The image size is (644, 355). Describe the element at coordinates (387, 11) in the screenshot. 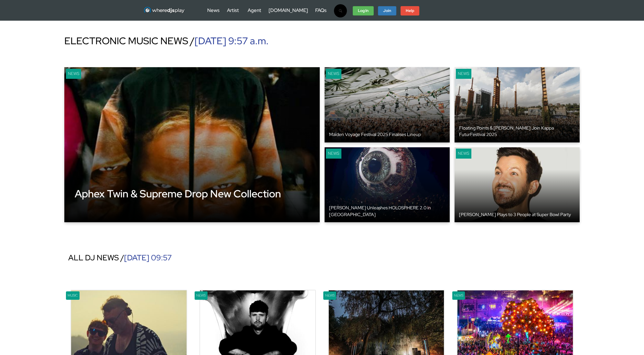

I see `a: Join` at that location.